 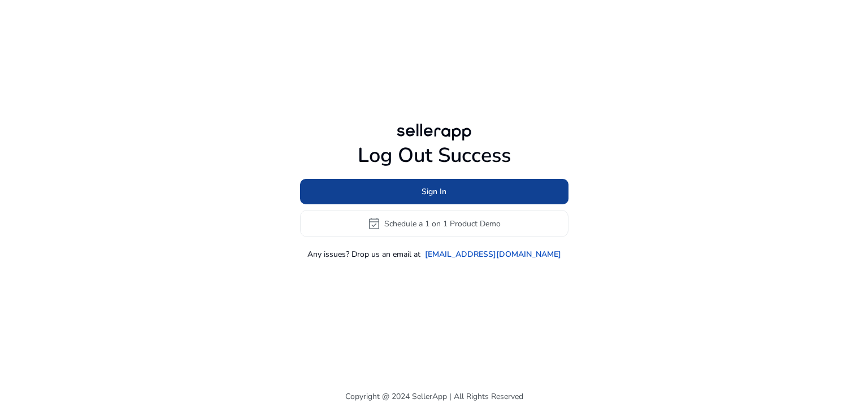 What do you see at coordinates (434, 224) in the screenshot?
I see `button: event_availableSchedule a 1 on 1 Product Demo` at bounding box center [434, 224].